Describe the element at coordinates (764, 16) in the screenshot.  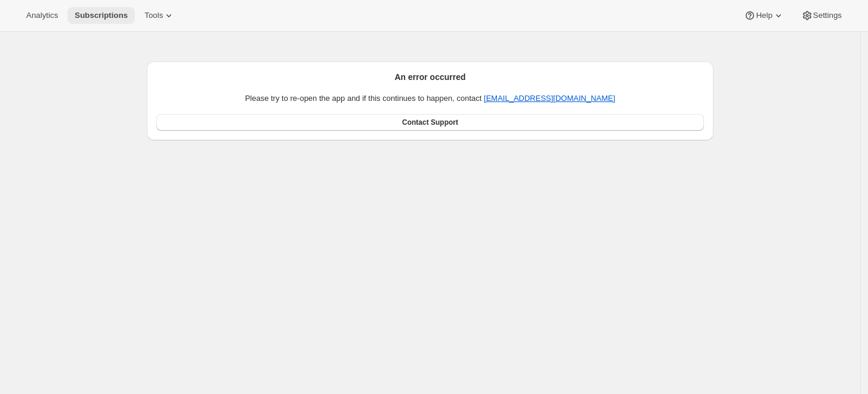
I see `span: Help` at that location.